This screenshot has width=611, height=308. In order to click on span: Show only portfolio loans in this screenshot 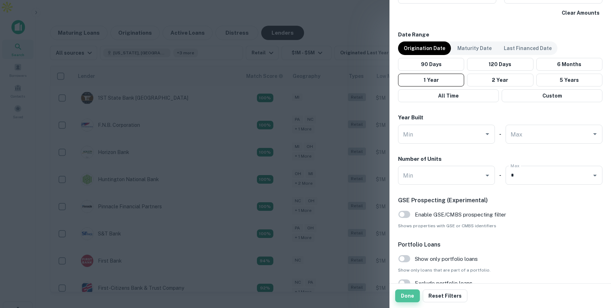, I will do `click(446, 259)`.